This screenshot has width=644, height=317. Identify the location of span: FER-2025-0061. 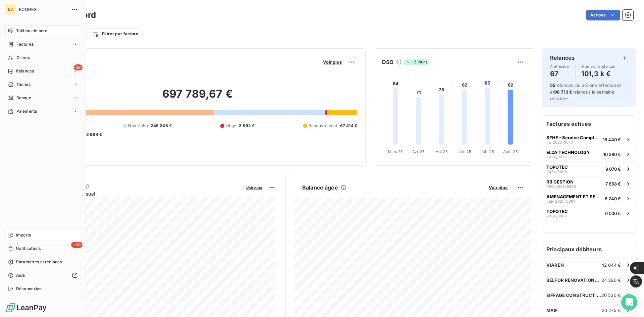
(560, 201).